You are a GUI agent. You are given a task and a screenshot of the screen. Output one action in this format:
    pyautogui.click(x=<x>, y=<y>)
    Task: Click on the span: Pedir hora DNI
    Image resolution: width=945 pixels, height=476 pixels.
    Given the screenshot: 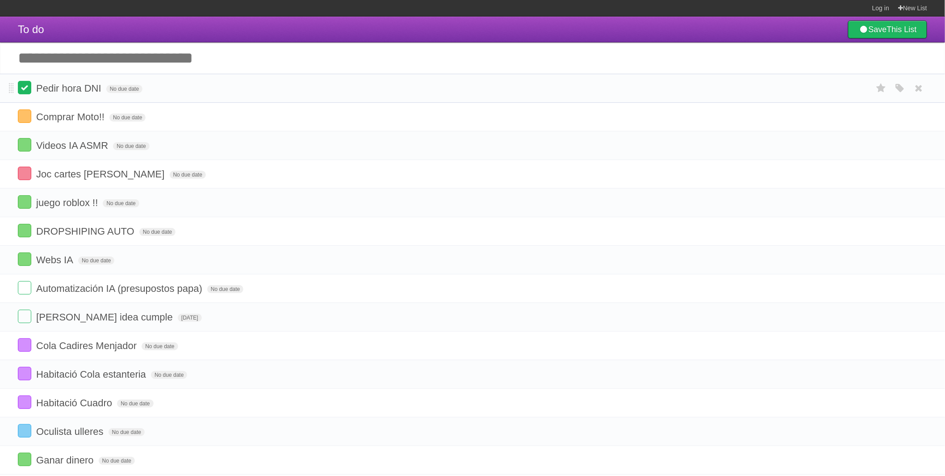 What is the action you would take?
    pyautogui.click(x=70, y=88)
    